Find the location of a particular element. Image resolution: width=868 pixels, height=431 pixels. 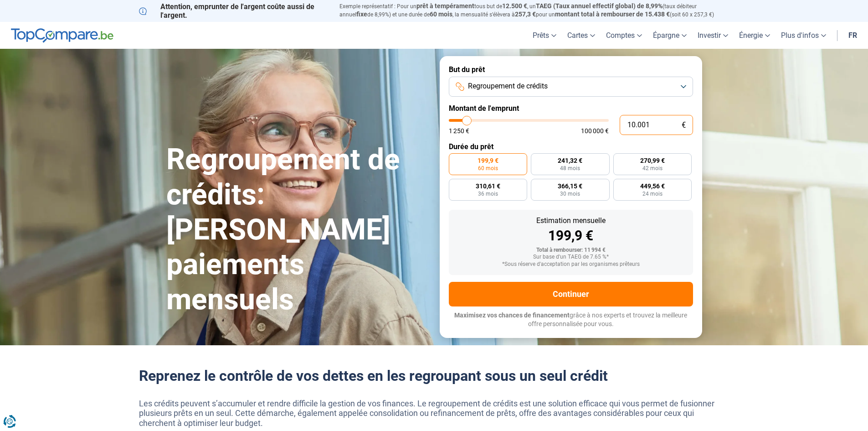

a: fr is located at coordinates (852, 35).